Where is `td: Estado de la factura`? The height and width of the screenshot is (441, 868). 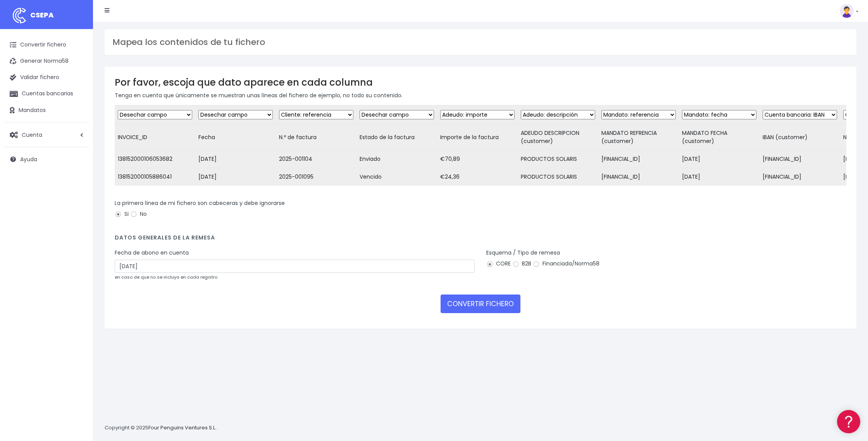
td: Estado de la factura is located at coordinates (397, 137).